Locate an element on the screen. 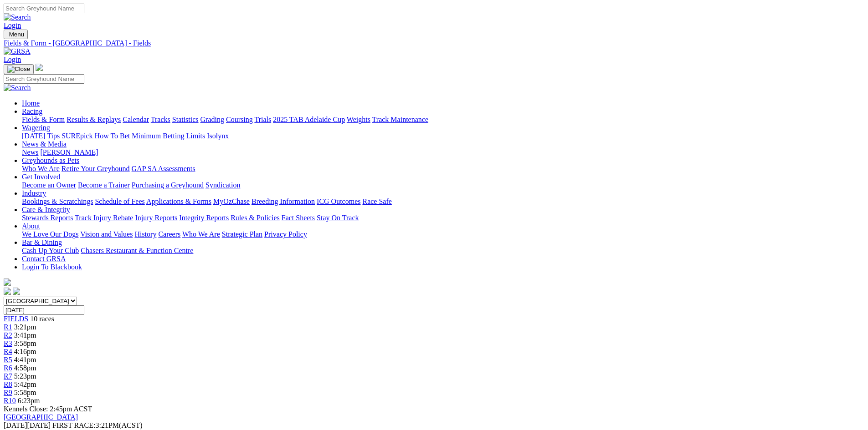 This screenshot has width=868, height=430. img: GRSA is located at coordinates (17, 52).